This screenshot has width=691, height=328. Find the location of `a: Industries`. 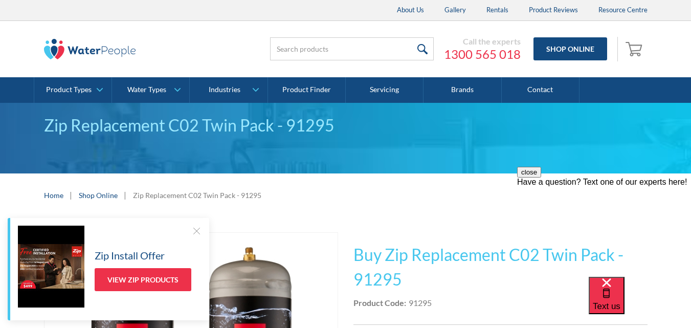

a: Industries is located at coordinates (228, 90).